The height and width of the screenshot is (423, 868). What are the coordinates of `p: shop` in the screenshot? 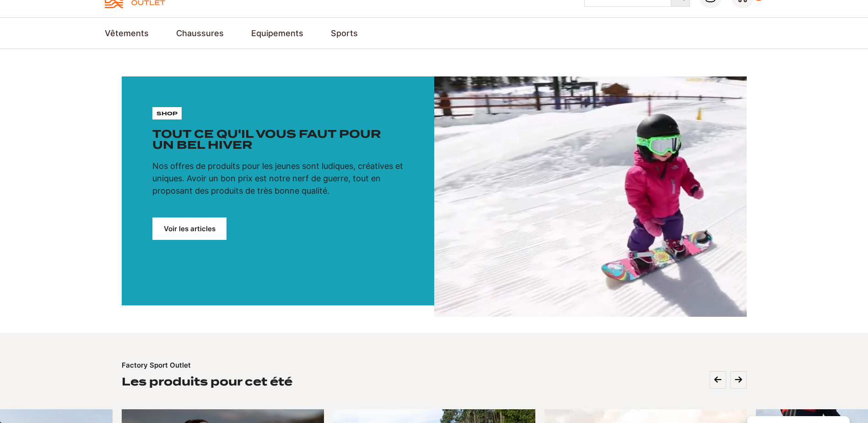 It's located at (167, 113).